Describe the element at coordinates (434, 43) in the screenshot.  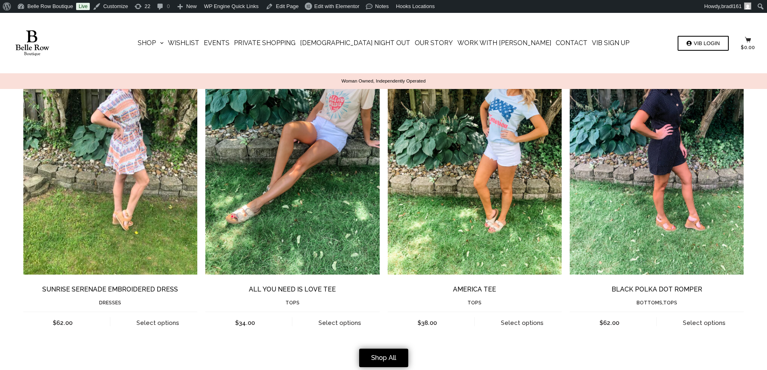
I see `a: Our Story` at that location.